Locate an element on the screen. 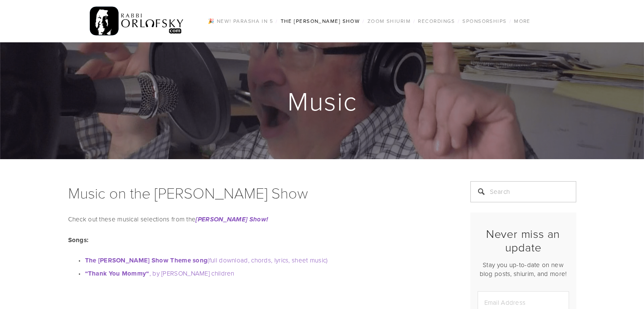  h1: Music is located at coordinates (322, 100).